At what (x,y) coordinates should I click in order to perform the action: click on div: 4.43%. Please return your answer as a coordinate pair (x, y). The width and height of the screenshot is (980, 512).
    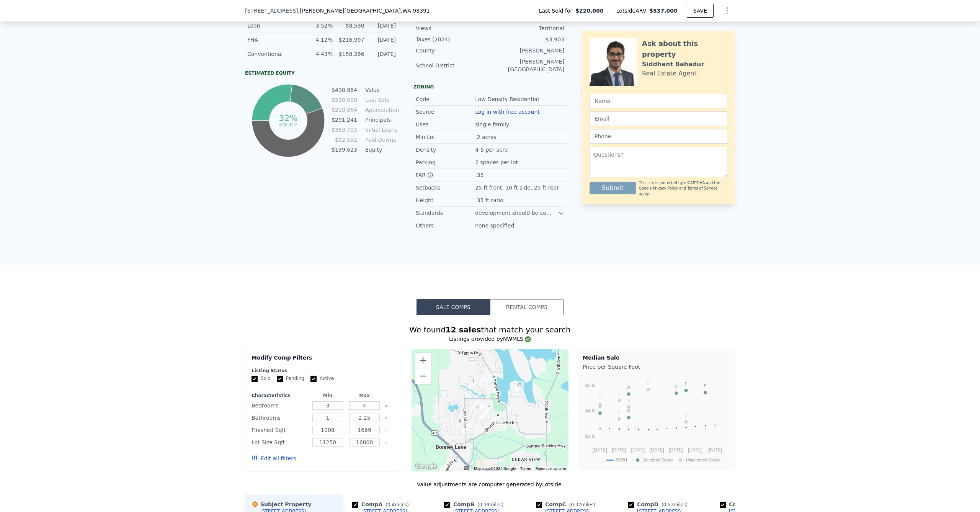
    Looking at the image, I should click on (319, 54).